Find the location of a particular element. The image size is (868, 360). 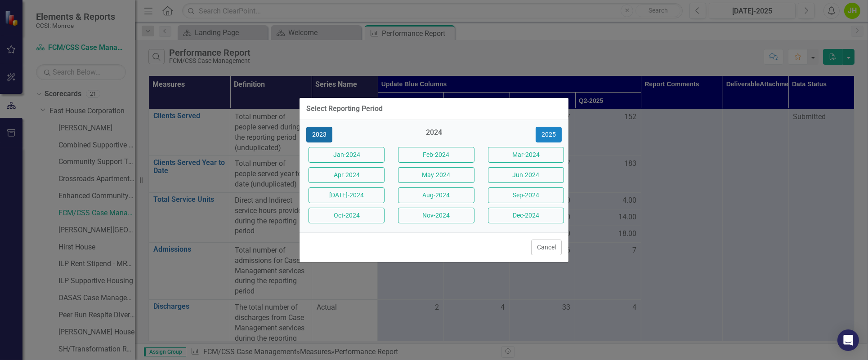

button: Jan-2024 is located at coordinates (346, 155).